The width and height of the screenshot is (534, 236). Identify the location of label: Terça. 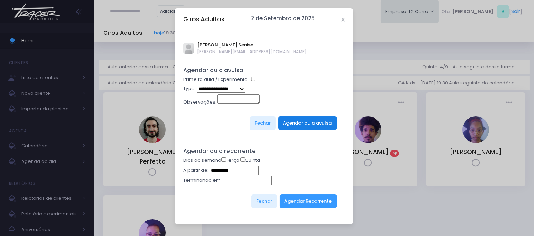
(230, 161).